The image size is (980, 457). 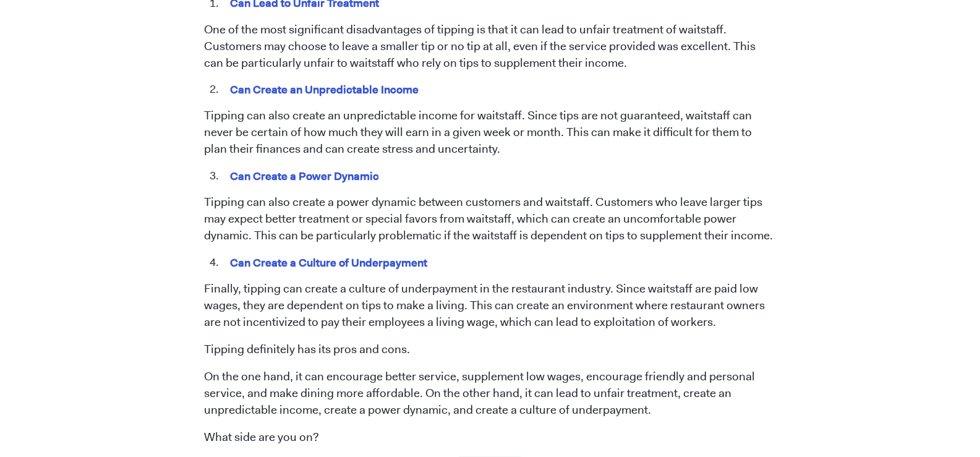 I want to click on p: What side are you on?, so click(x=490, y=437).